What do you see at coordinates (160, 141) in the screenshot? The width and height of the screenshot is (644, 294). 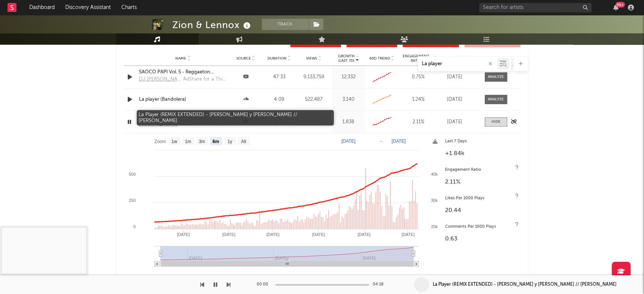 I see `text: Zoom` at bounding box center [160, 141].